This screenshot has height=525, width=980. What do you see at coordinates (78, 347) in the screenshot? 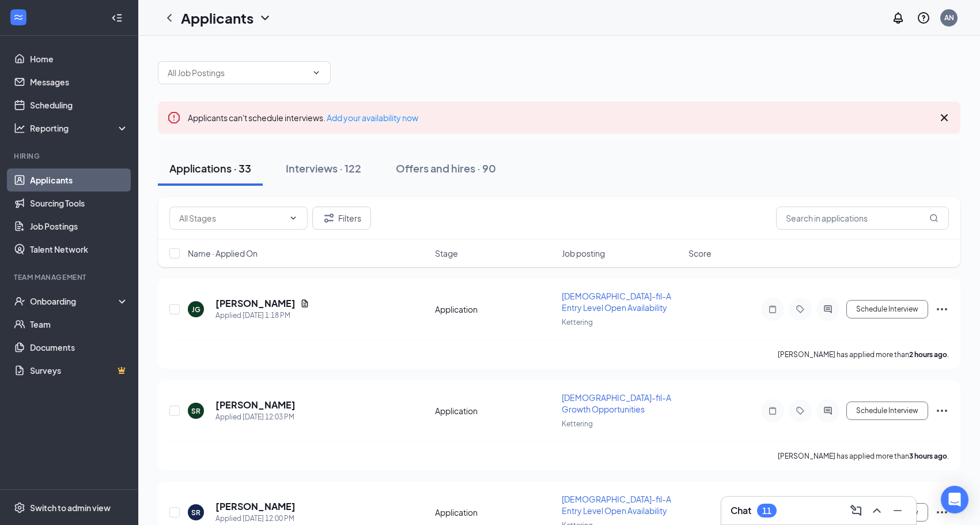
I see `a: Documents` at bounding box center [78, 347].